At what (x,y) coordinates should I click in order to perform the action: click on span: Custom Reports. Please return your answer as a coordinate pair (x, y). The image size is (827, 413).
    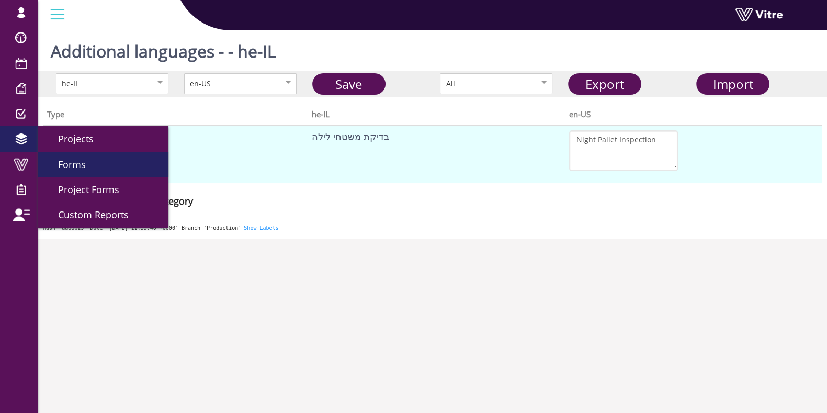
    Looking at the image, I should click on (87, 214).